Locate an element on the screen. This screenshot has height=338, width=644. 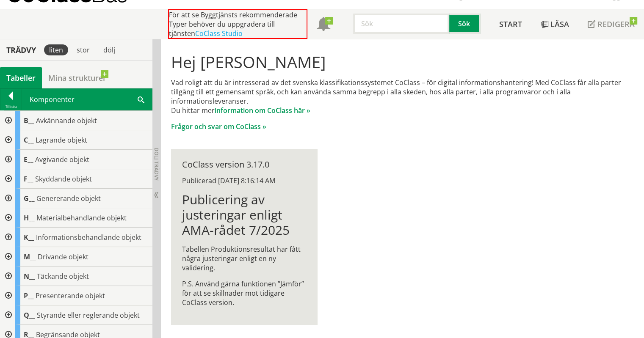
div: Tillbaka is located at coordinates (11, 107).